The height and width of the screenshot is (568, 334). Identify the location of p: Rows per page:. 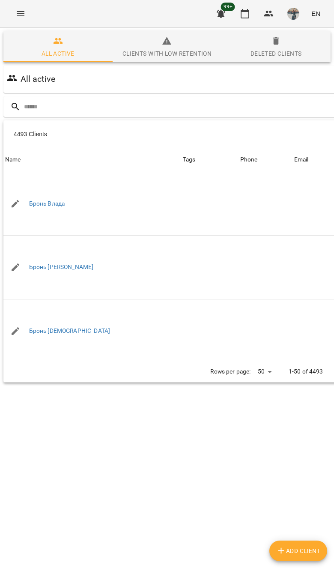
(230, 372).